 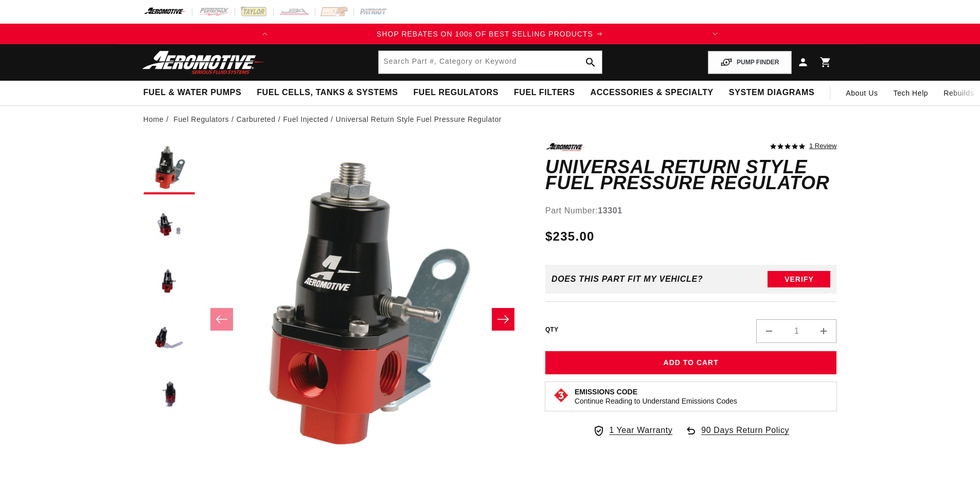 I want to click on summary: Fuel & Water Pumps, so click(x=193, y=93).